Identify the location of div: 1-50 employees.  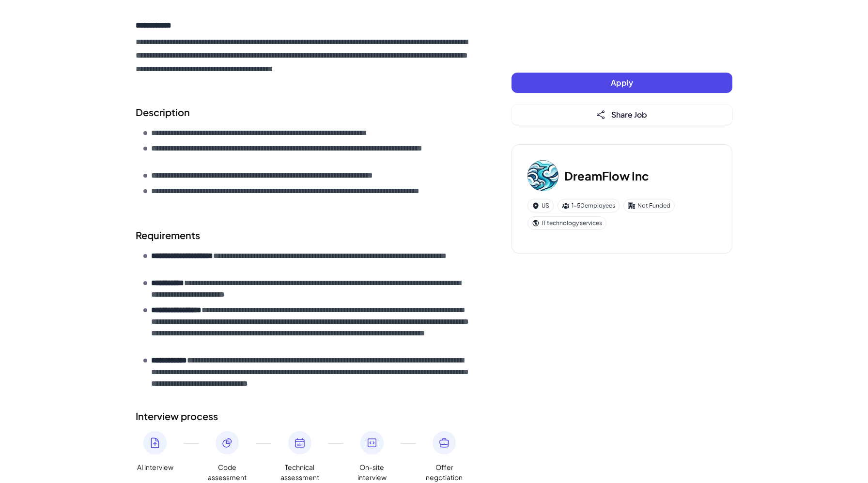
(588, 206).